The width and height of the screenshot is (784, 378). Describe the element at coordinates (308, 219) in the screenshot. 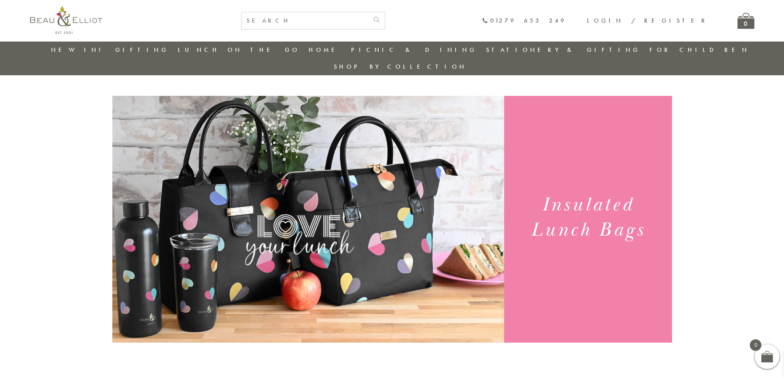

I see `img: Emily Heart Set` at that location.